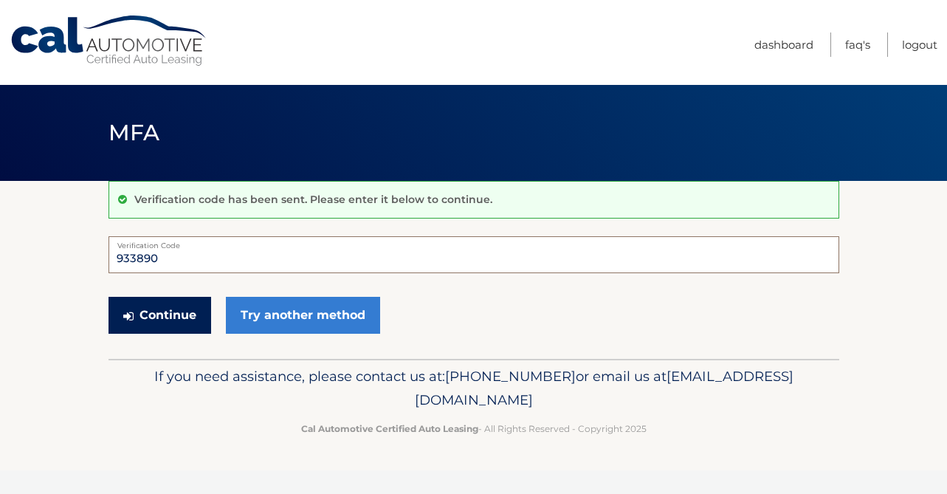 The width and height of the screenshot is (947, 494). Describe the element at coordinates (109, 41) in the screenshot. I see `a: Cal Automotive` at that location.